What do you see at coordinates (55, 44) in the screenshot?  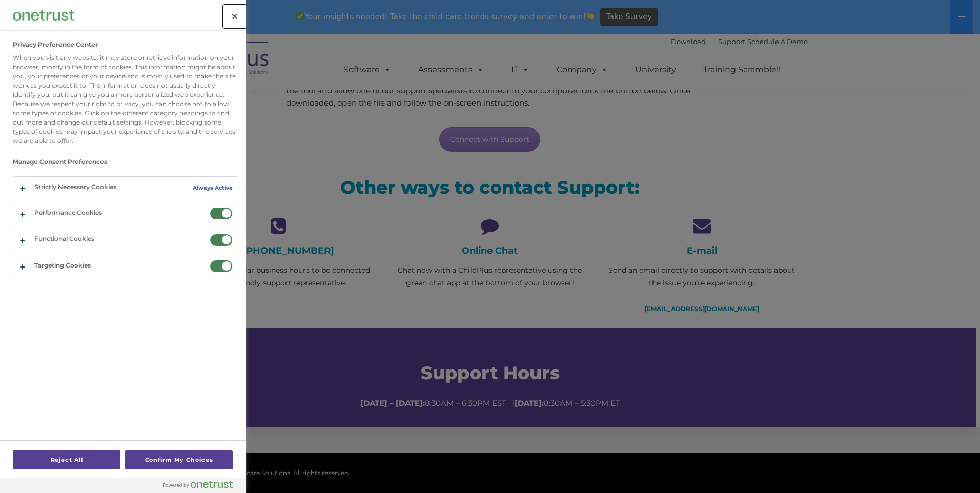 I see `h2: Privacy Preference Center` at bounding box center [55, 44].